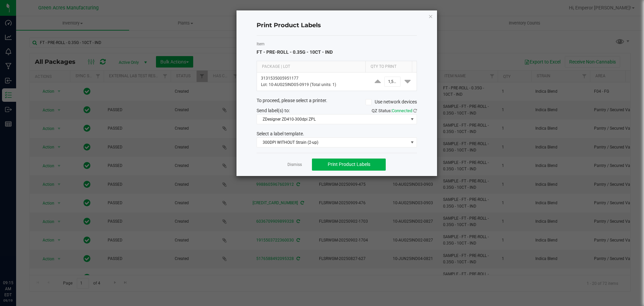 The height and width of the screenshot is (306, 644). What do you see at coordinates (391, 102) in the screenshot?
I see `label: Use network devices` at bounding box center [391, 102].